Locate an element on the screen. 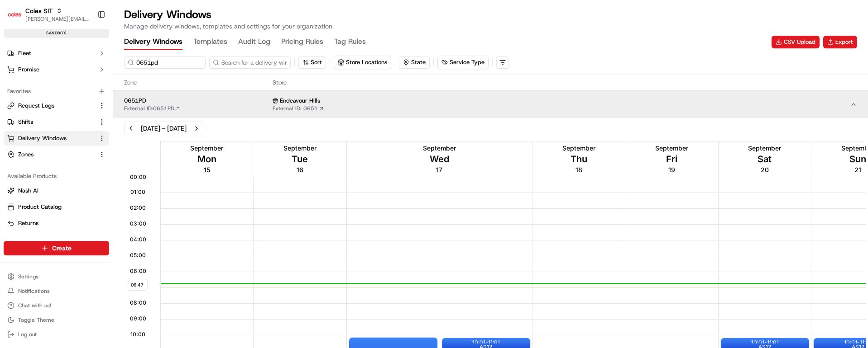  a: 💻API Documentation is located at coordinates (111, 135).